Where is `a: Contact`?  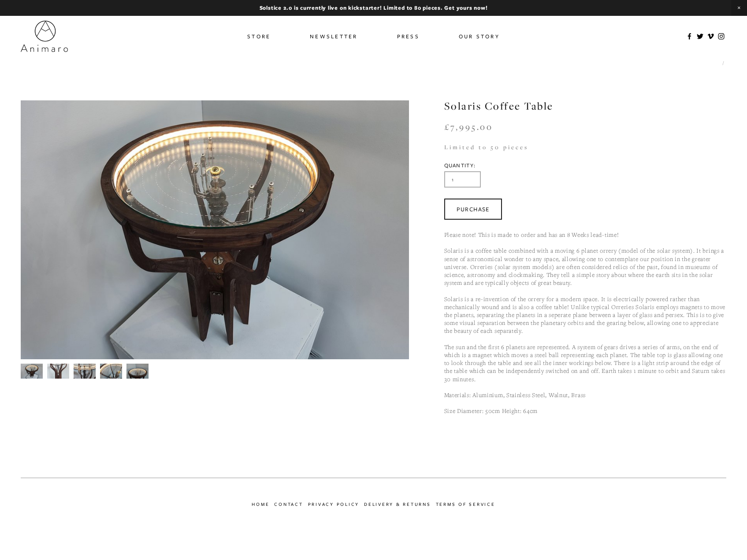
a: Contact is located at coordinates (291, 504).